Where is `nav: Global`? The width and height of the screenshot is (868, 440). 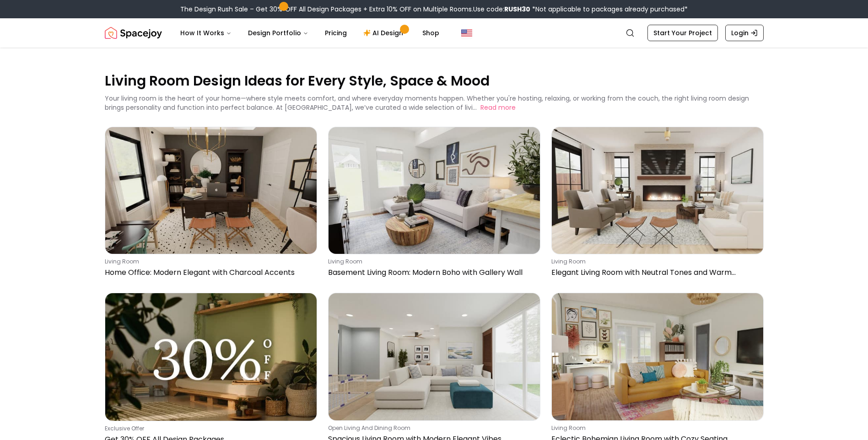
nav: Global is located at coordinates (434, 33).